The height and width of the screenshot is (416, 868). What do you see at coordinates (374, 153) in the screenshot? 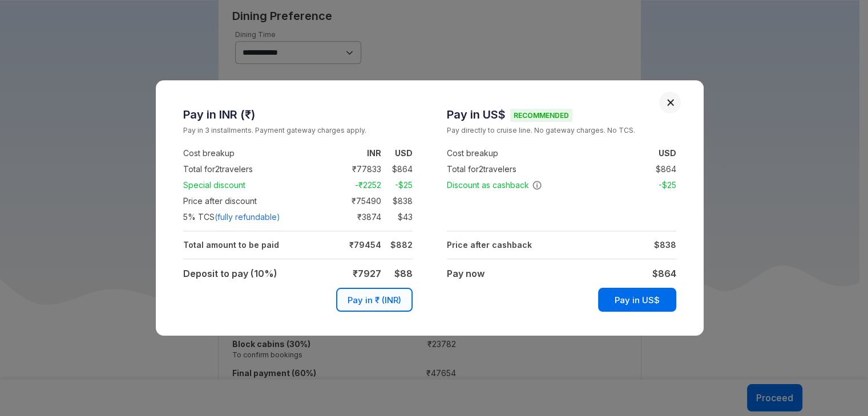
I see `strong: INR` at bounding box center [374, 153].